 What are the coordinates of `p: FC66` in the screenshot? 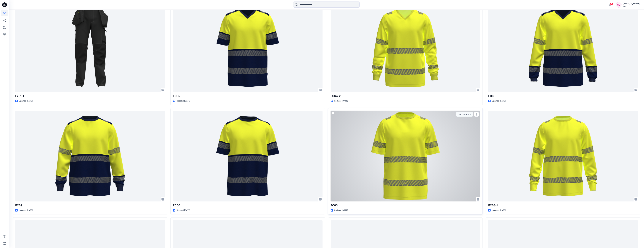 It's located at (248, 205).